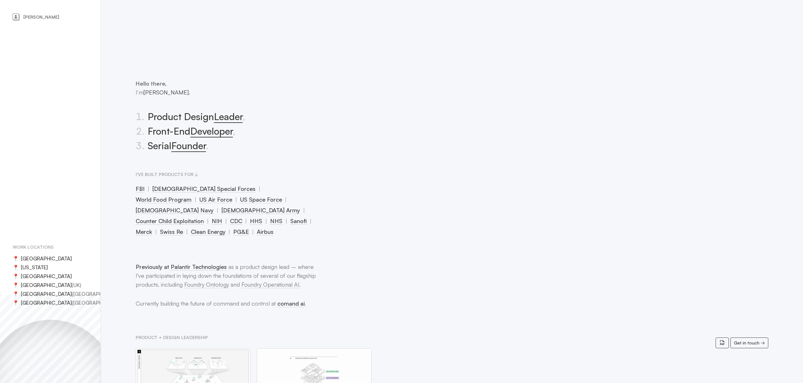  I want to click on a: HHS, so click(256, 221).